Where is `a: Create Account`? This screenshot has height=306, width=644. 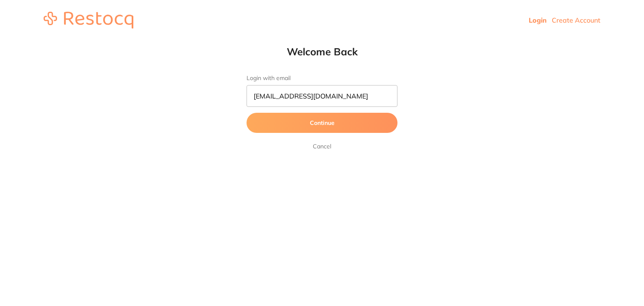 a: Create Account is located at coordinates (576, 20).